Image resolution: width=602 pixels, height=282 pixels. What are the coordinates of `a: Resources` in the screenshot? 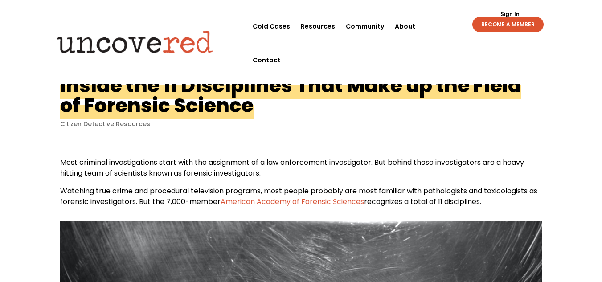 It's located at (317, 26).